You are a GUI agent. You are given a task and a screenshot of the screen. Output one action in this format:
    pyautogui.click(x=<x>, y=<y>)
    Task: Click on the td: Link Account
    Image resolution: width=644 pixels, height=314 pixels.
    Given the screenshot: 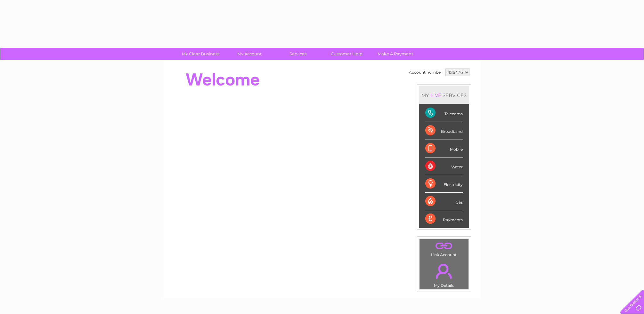 What is the action you would take?
    pyautogui.click(x=444, y=249)
    